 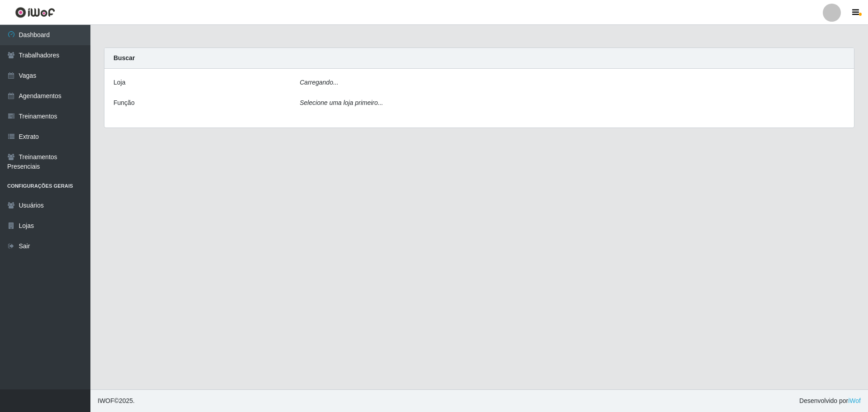 What do you see at coordinates (119, 82) in the screenshot?
I see `label: Loja` at bounding box center [119, 82].